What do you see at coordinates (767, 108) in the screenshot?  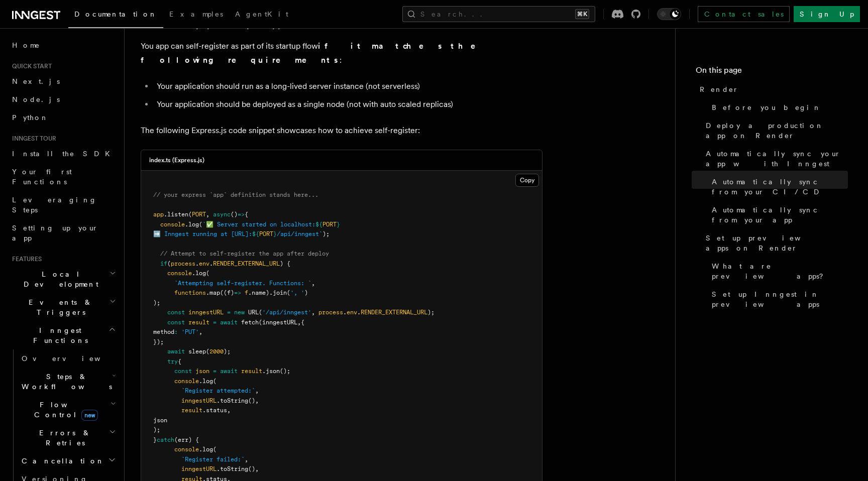 I see `span: Before you begin` at bounding box center [767, 108].